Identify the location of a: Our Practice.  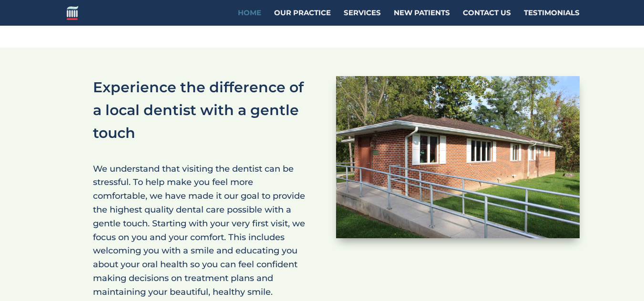
(302, 17).